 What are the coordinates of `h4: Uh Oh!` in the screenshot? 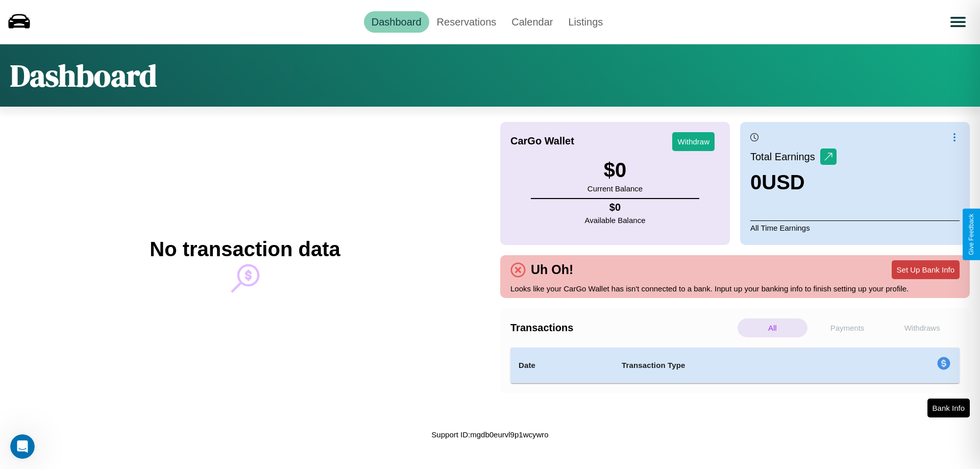 It's located at (551, 270).